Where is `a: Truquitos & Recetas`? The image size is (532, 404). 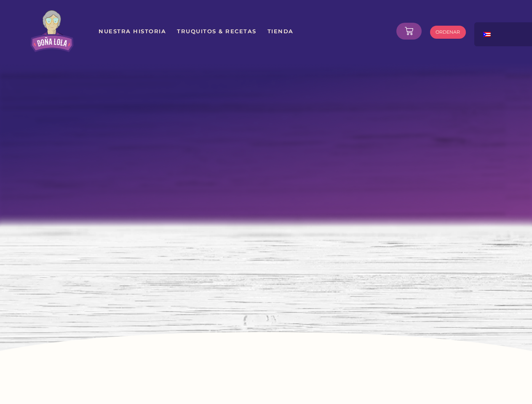
a: Truquitos & Recetas is located at coordinates (217, 31).